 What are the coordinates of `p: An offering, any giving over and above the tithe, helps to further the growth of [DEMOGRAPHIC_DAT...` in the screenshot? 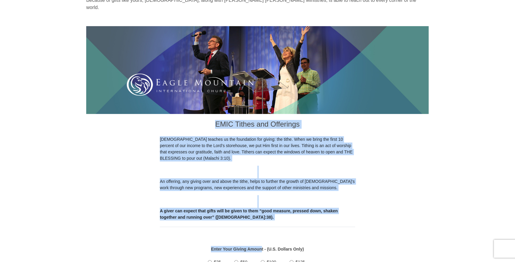 It's located at (257, 184).